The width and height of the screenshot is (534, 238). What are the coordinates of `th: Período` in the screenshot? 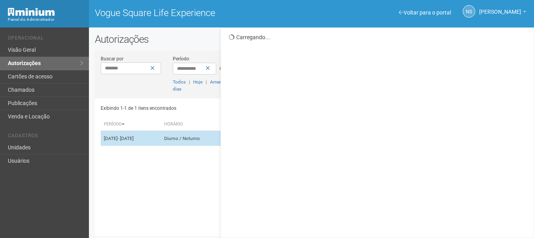 It's located at (131, 124).